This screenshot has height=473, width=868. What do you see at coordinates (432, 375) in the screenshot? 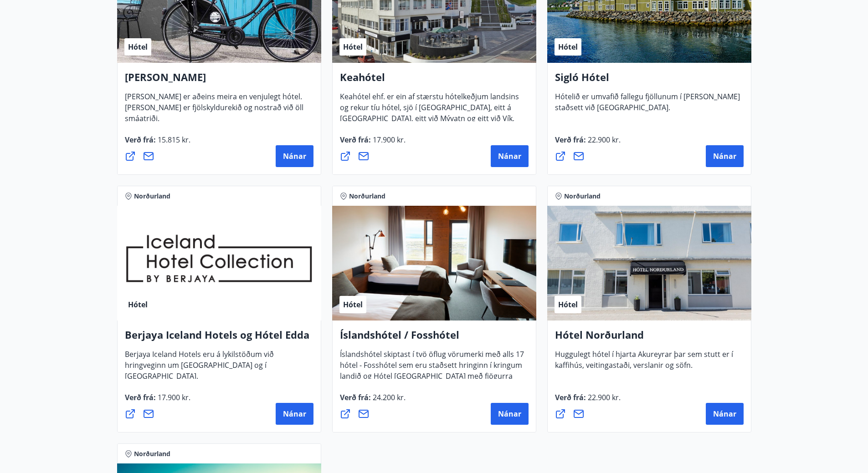
I see `span: Íslandshótel skiptast í tvö öflug vörumerki með alls 17 hótel - Fosshótel sem eru staðsett hringi...` at bounding box center [432, 375].